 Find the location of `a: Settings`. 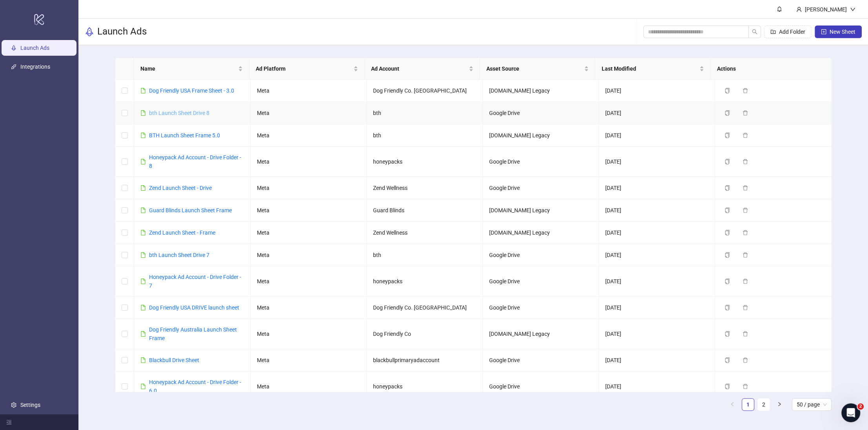

a: Settings is located at coordinates (30, 404).